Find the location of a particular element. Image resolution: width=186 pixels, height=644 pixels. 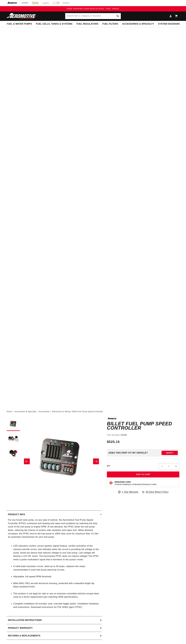

summary: Accessories & Specialty is located at coordinates (138, 24).